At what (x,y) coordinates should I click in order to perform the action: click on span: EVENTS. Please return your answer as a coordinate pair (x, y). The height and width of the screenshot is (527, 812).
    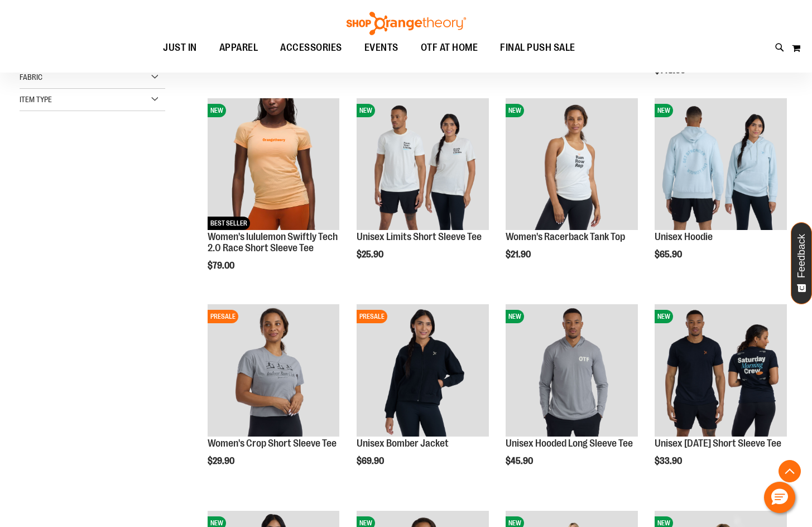
    Looking at the image, I should click on (381, 47).